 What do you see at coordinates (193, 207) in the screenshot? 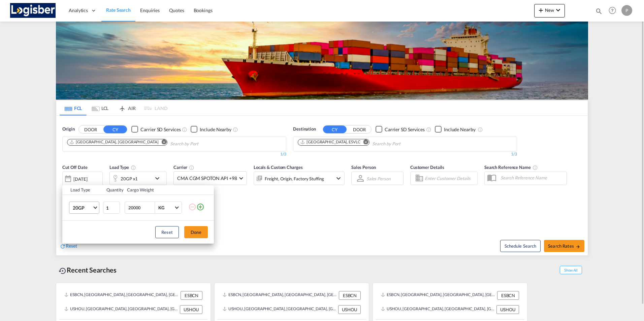
I see `md-icon: icon-minus-circle-outline` at bounding box center [193, 207].